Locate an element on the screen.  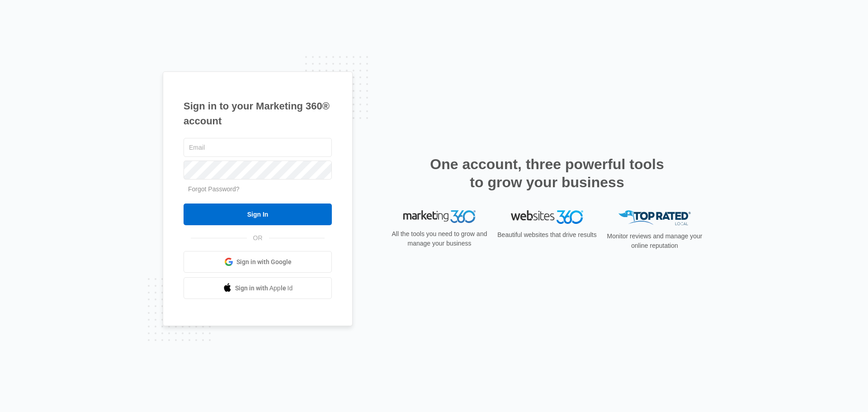
p: Beautiful websites that drive results is located at coordinates (547, 235).